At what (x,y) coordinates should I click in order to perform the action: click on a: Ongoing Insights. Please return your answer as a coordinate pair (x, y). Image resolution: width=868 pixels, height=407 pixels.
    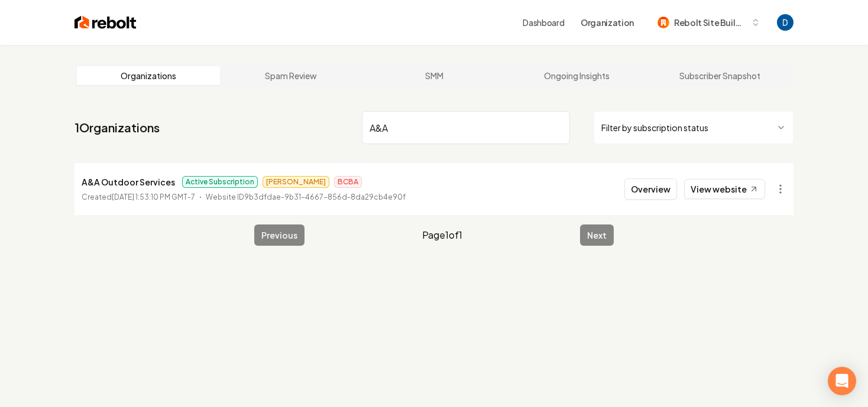
    Looking at the image, I should click on (577, 75).